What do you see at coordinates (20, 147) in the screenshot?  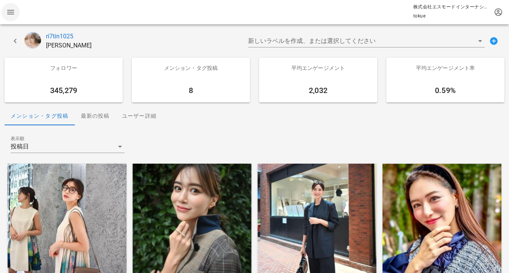 I see `div: 投稿日` at bounding box center [20, 147].